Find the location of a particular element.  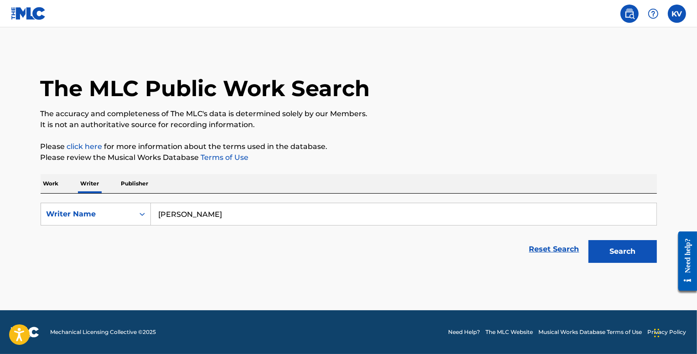

div: Open Resource Center is located at coordinates (16, 36).